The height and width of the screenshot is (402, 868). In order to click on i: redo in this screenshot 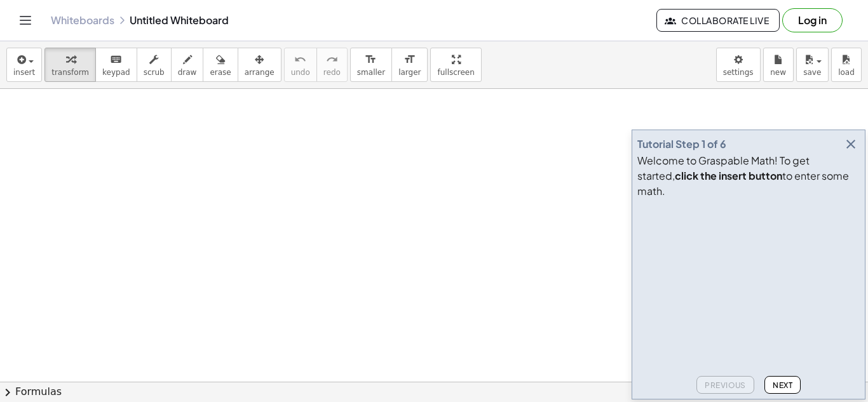, I will do `click(332, 60)`.